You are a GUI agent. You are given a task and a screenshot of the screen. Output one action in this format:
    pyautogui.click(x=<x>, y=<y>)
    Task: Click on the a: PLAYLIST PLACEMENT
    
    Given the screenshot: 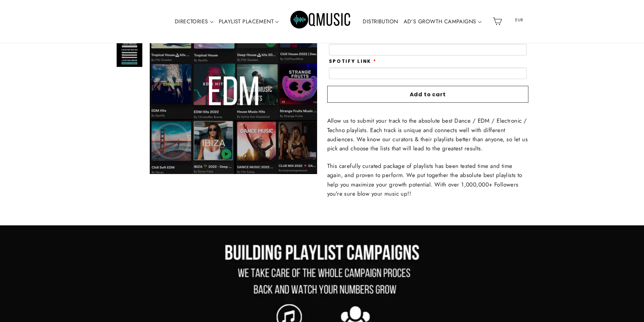 What is the action you would take?
    pyautogui.click(x=249, y=22)
    